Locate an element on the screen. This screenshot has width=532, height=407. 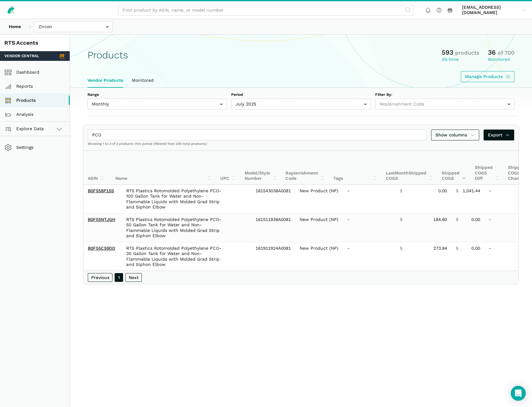
label: Filter By: is located at coordinates (445, 95).